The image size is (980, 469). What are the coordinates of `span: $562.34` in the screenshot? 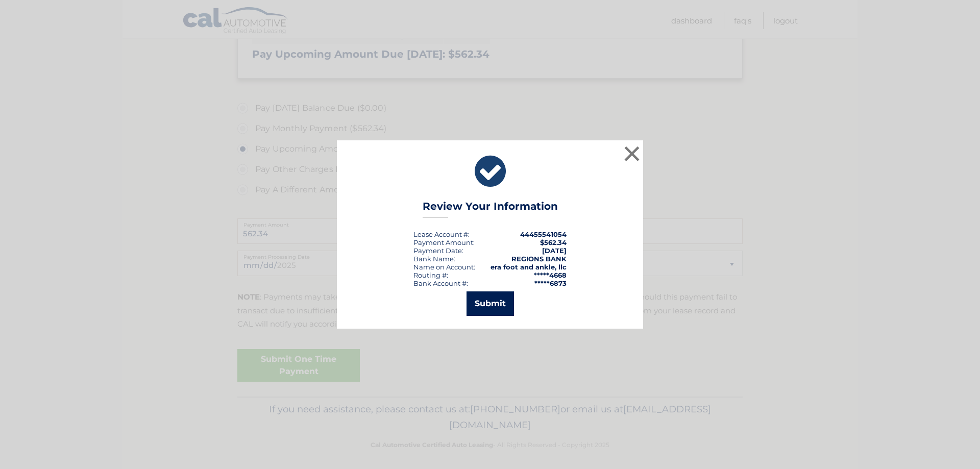 It's located at (553, 243).